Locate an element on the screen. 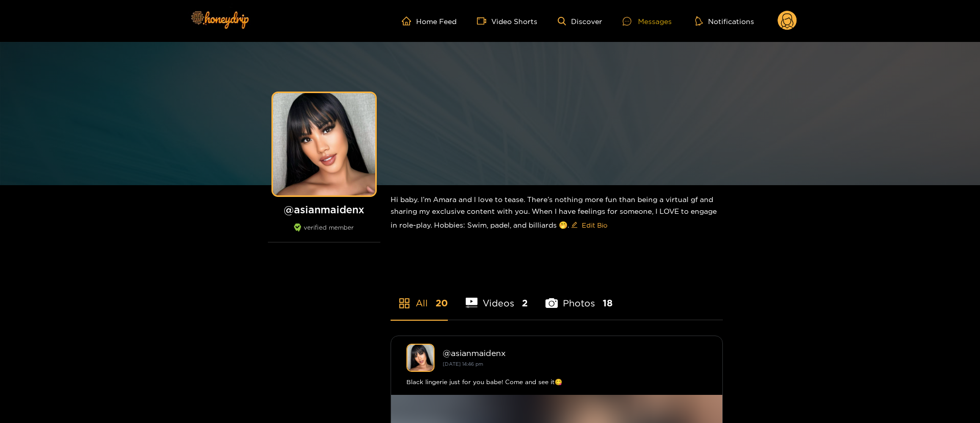  a: Video Shorts is located at coordinates (507, 21).